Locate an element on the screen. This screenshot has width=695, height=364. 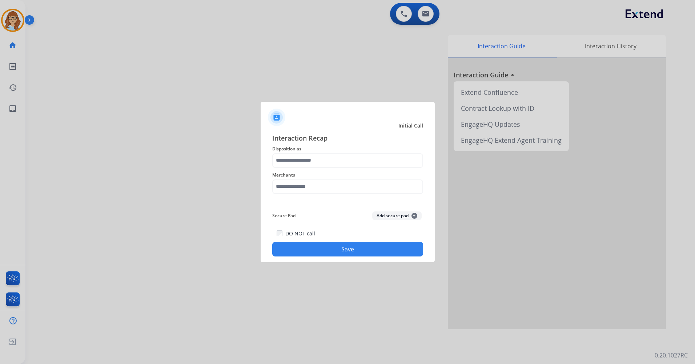
img: contact-recap-line.svg is located at coordinates (347, 203).